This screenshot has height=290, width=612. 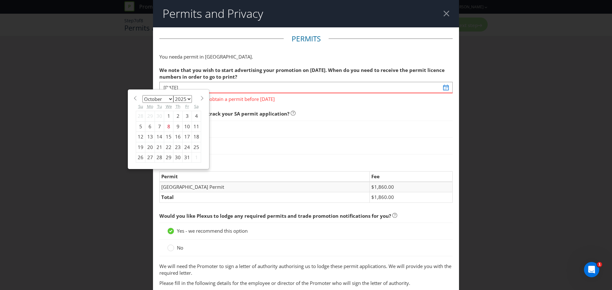 I want to click on div: 18, so click(x=196, y=137).